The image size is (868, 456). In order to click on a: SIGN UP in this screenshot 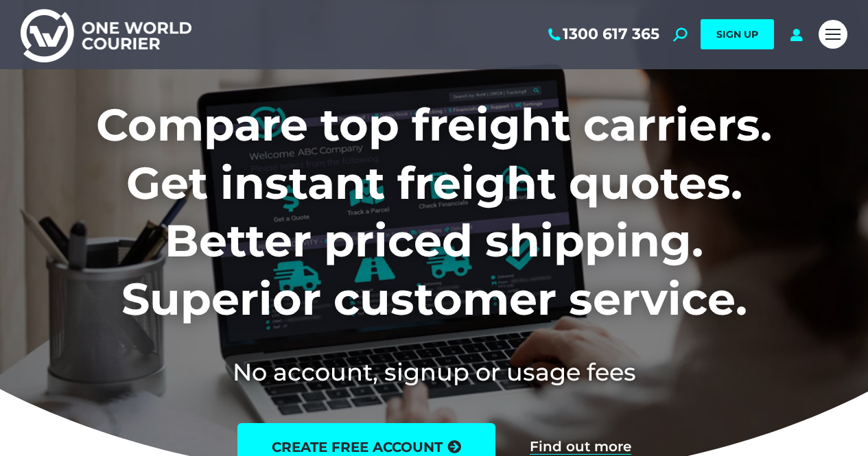, I will do `click(737, 34)`.